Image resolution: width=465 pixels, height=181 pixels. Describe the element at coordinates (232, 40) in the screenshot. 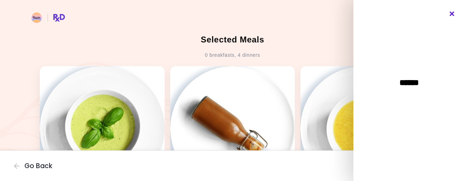

I see `h2: Selected Meals` at that location.